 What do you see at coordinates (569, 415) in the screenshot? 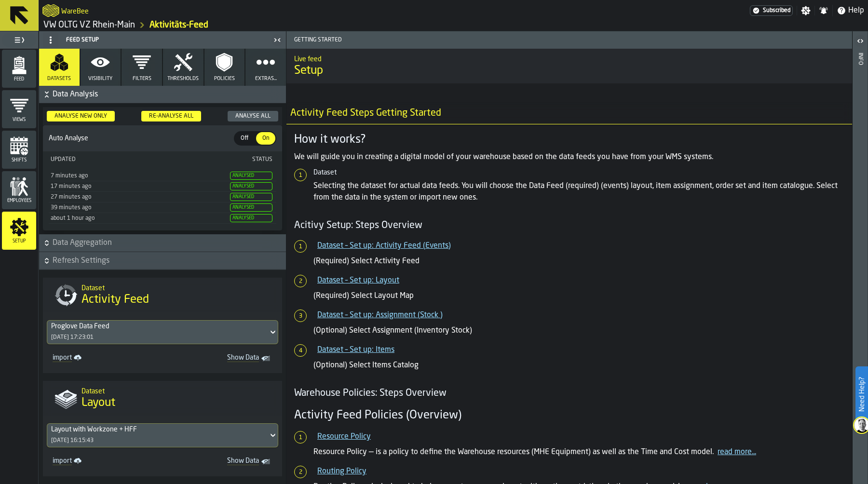
I see `h3: Activity Feed Policies (Overview)` at bounding box center [569, 415].